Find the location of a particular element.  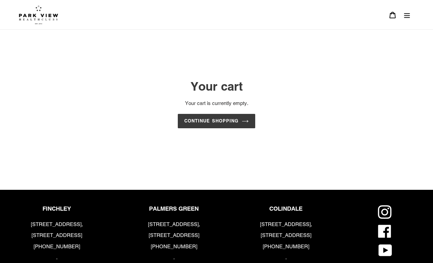

p: Your cart is currently empty. is located at coordinates (217, 103).